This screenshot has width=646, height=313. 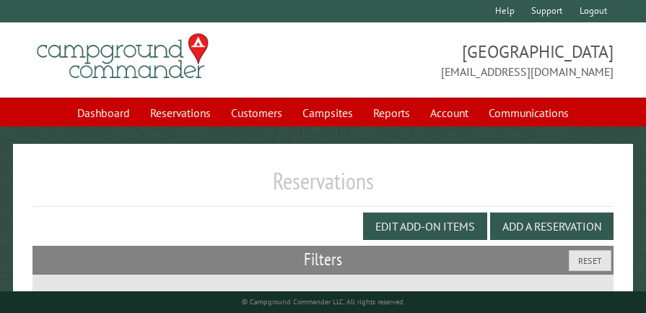 What do you see at coordinates (391, 113) in the screenshot?
I see `a: Reports` at bounding box center [391, 113].